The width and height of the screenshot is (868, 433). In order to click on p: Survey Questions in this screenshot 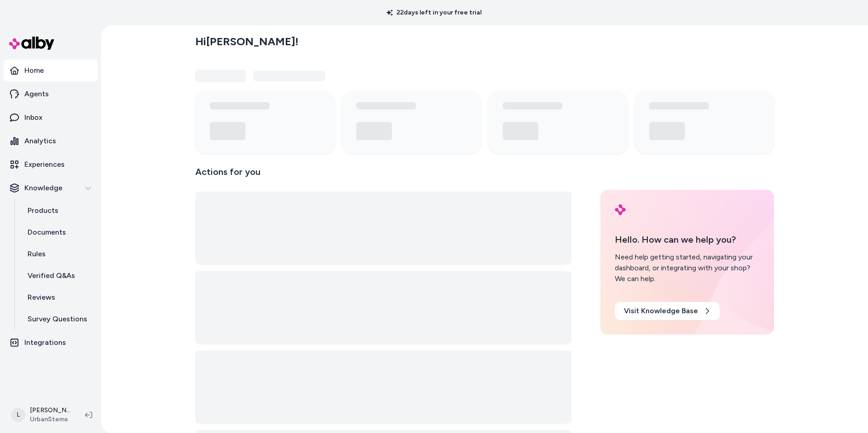, I will do `click(57, 319)`.